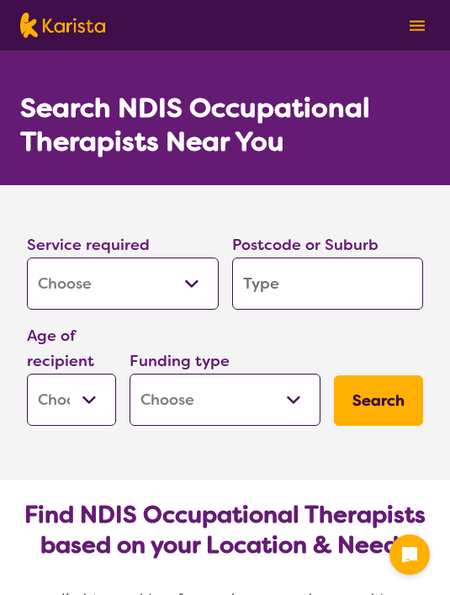 The width and height of the screenshot is (450, 595). Describe the element at coordinates (62, 25) in the screenshot. I see `img: Karista logo` at that location.